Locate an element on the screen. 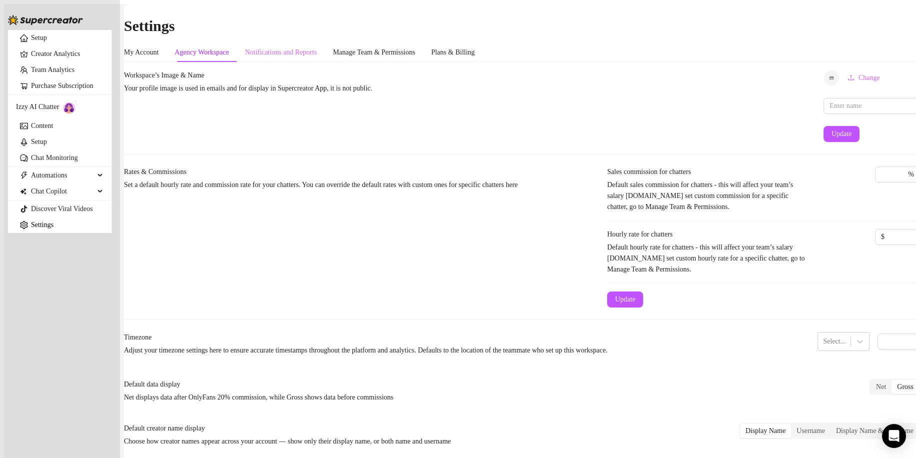 The height and width of the screenshot is (458, 916). div: Open Intercom Messenger is located at coordinates (894, 436).